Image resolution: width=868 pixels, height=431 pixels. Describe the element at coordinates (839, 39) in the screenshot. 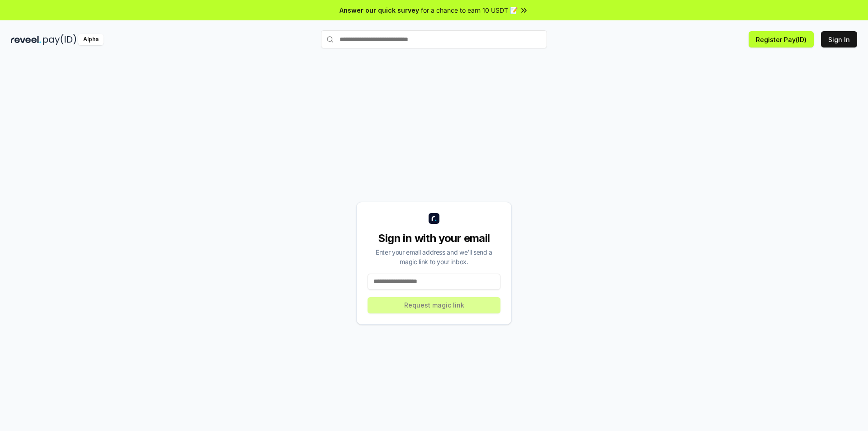

I see `button: Sign In` at that location.